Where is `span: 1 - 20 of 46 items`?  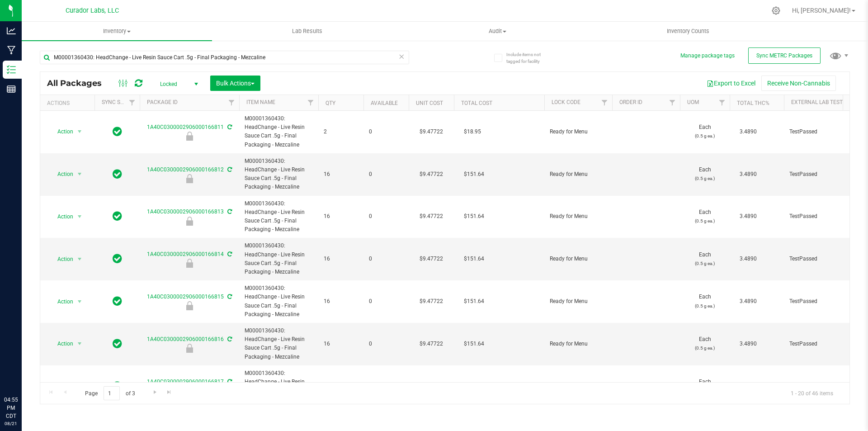
span: 1 - 20 of 46 items is located at coordinates (812, 393).